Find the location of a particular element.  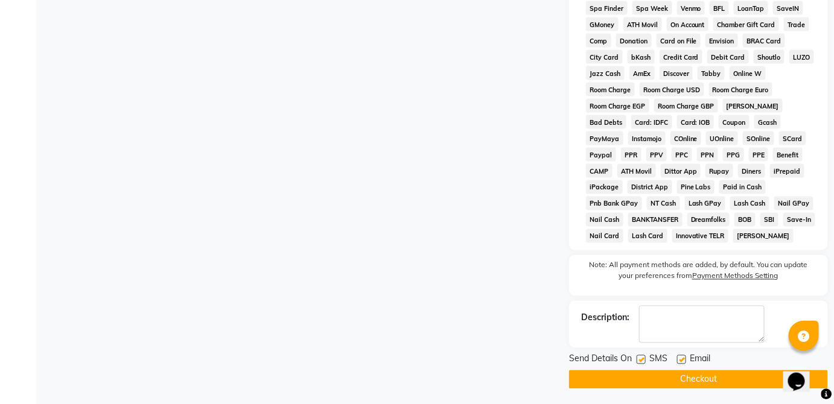

span: BFL is located at coordinates (719, 8).